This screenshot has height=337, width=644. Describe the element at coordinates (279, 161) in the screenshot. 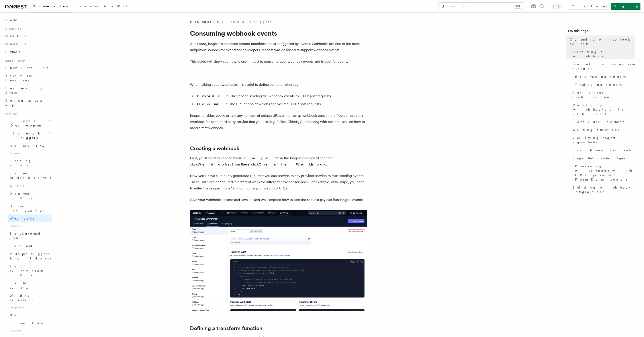

I see `p: First, you'll need to head to the tab in the Inngest dashboard and then click . From there, click .` at that location.